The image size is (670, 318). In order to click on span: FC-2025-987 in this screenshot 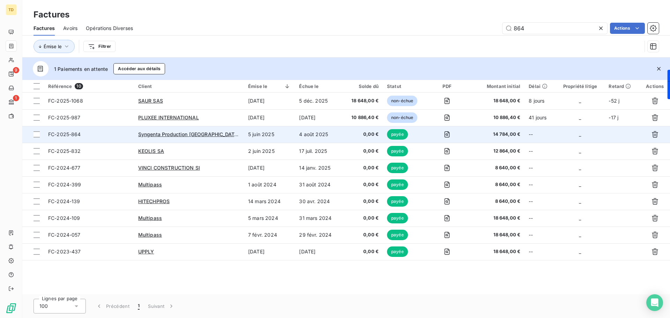, I will do `click(64, 117)`.